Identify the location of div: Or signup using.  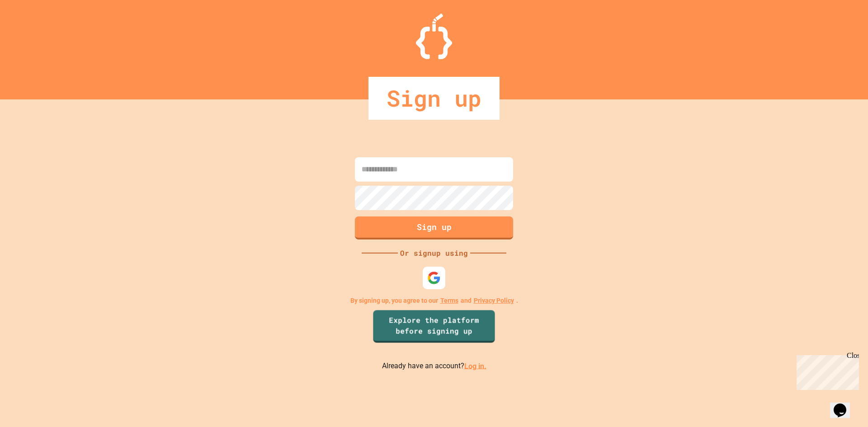
(434, 253).